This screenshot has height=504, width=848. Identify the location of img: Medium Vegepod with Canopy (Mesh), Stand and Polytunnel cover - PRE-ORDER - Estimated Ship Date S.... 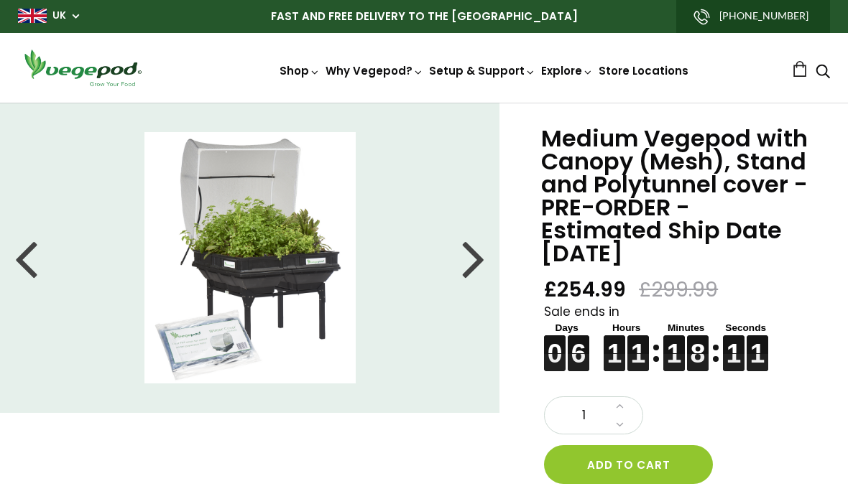
(250, 258).